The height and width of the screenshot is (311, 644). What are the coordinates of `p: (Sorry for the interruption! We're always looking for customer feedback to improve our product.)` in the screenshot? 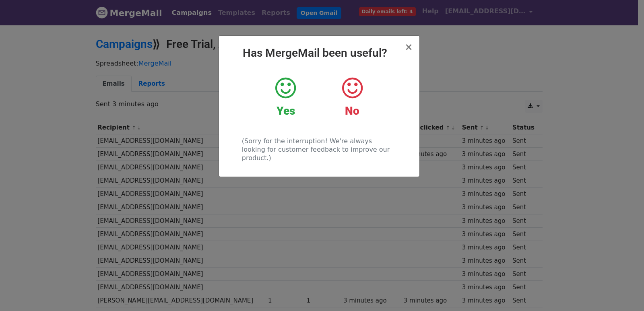 It's located at (319, 149).